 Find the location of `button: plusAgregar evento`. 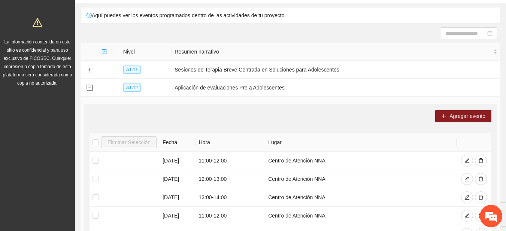

button: plusAgregar evento is located at coordinates (464, 116).